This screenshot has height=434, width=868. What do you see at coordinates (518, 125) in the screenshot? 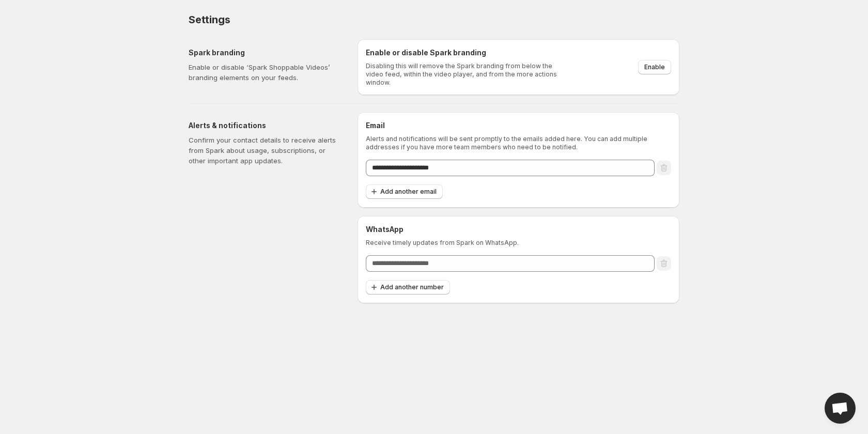
I see `h6: Email` at bounding box center [518, 125].